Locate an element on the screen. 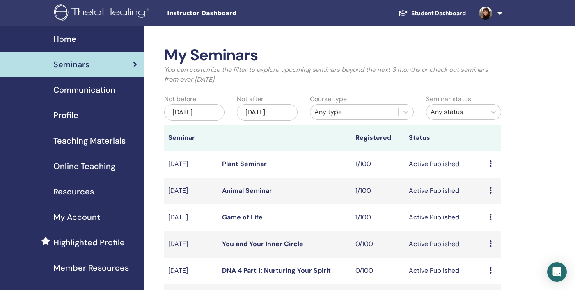 The height and width of the screenshot is (290, 575). label: Not before is located at coordinates (180, 99).